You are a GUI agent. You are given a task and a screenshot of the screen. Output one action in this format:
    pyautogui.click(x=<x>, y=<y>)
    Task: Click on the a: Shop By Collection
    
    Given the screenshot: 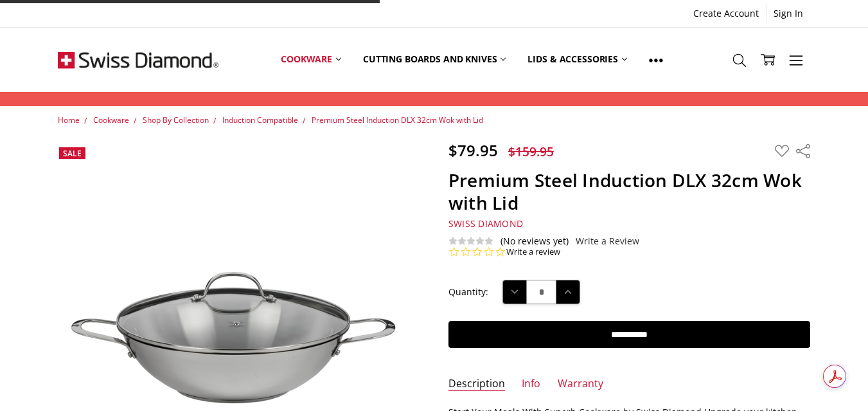 What is the action you would take?
    pyautogui.click(x=176, y=119)
    